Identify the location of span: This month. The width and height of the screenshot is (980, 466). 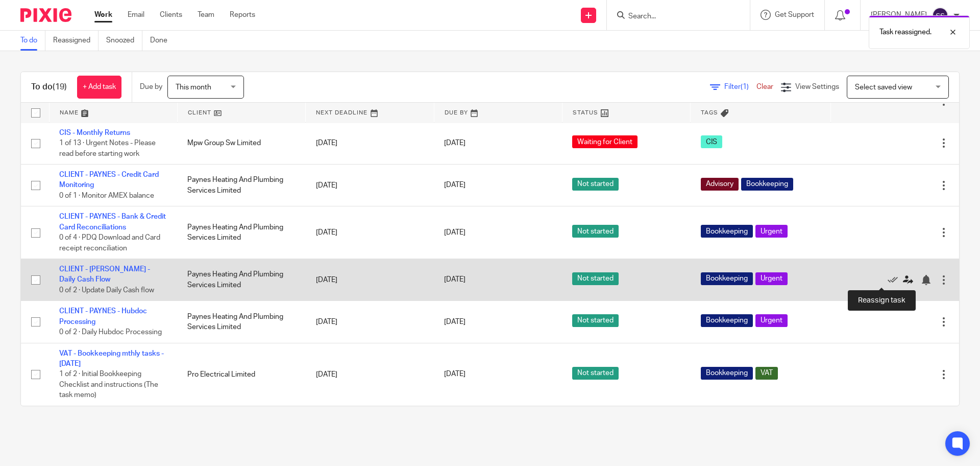
(193, 87).